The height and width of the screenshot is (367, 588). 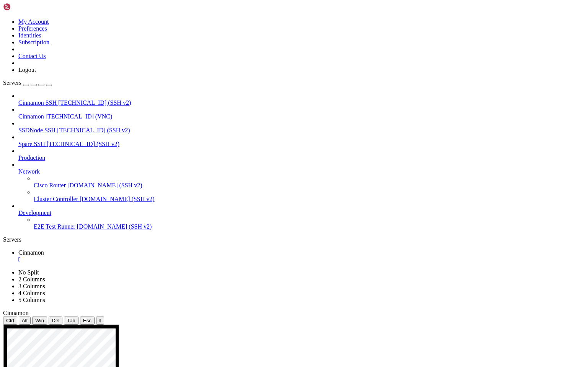 What do you see at coordinates (27, 82) in the screenshot?
I see `a: Servers` at bounding box center [27, 82].